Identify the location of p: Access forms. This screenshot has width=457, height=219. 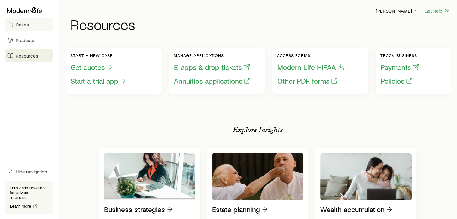
(311, 56).